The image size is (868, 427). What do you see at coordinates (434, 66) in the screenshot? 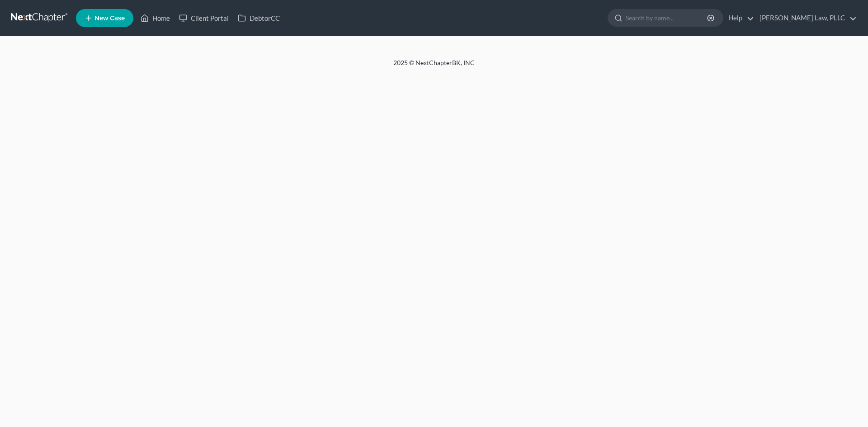
I see `div: 2025 © NextChapterBK, INC` at bounding box center [434, 66].